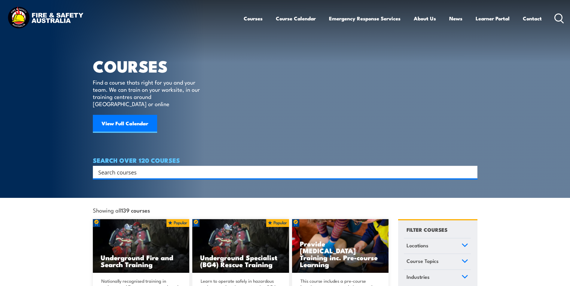  What do you see at coordinates (340, 247) in the screenshot?
I see `img: Low Voltage Rescue and Provide CPR` at bounding box center [340, 247].